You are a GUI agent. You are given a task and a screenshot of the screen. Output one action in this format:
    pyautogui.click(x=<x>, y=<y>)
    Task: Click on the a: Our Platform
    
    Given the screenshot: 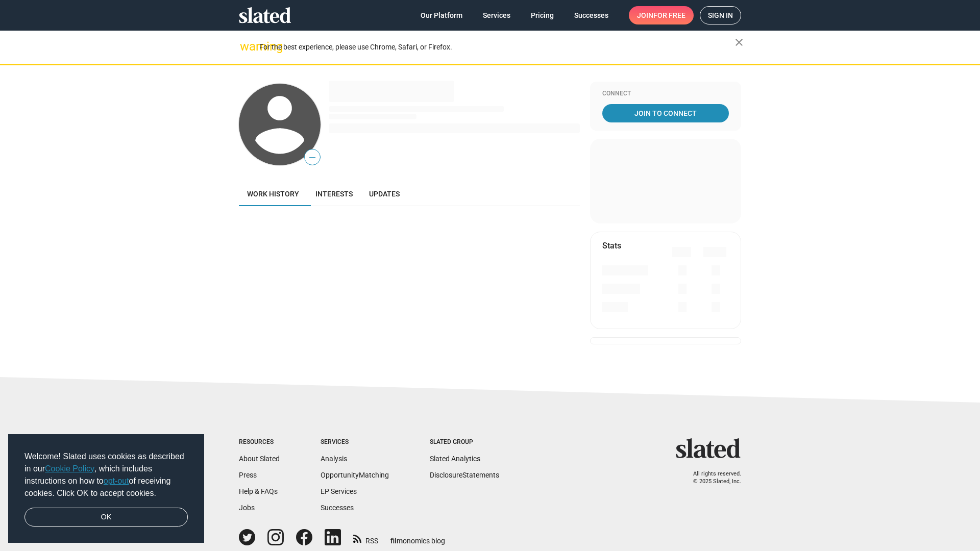 What is the action you would take?
    pyautogui.click(x=442, y=16)
    